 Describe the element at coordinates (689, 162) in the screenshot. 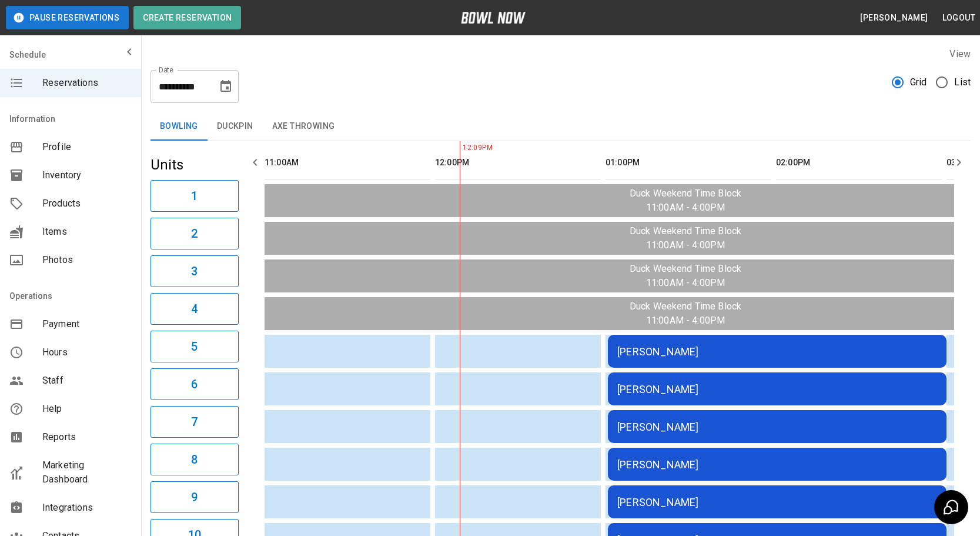

I see `th: 01:00PM` at that location.